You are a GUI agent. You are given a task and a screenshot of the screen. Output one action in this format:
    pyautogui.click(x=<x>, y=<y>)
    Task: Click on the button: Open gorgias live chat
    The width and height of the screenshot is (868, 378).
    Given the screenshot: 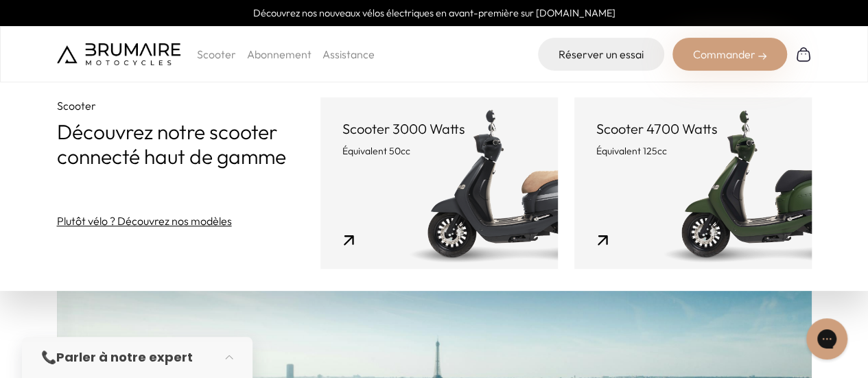 What is the action you would take?
    pyautogui.click(x=28, y=25)
    